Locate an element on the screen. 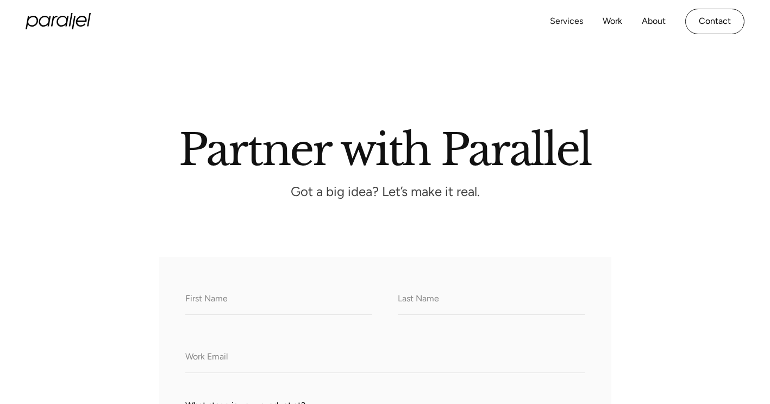  input: Last Name is located at coordinates (491, 300).